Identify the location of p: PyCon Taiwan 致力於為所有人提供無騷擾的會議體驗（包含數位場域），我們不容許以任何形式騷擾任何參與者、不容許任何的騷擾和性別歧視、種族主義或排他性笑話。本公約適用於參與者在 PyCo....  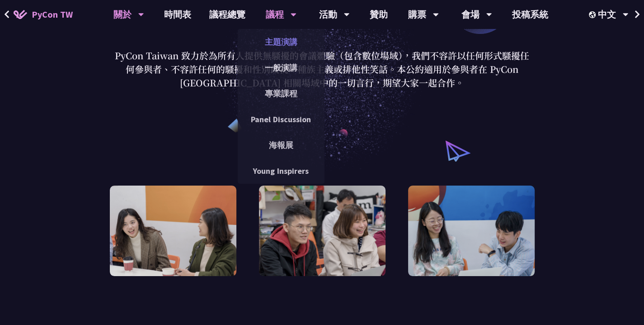
(323, 69).